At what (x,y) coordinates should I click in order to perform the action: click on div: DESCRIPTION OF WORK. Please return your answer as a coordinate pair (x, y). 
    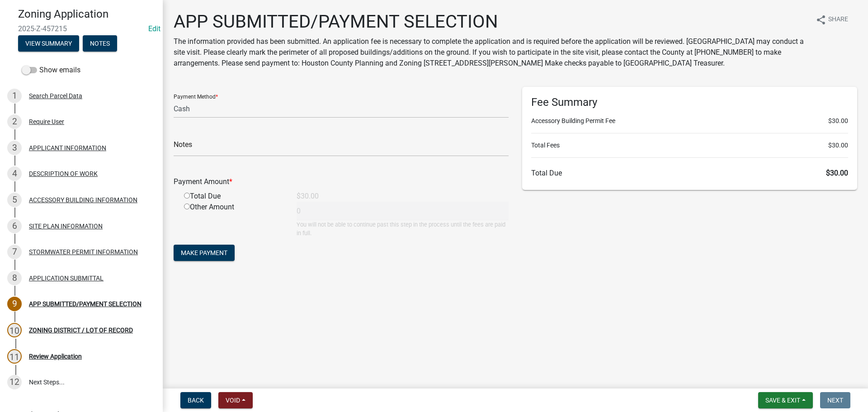
    Looking at the image, I should click on (63, 173).